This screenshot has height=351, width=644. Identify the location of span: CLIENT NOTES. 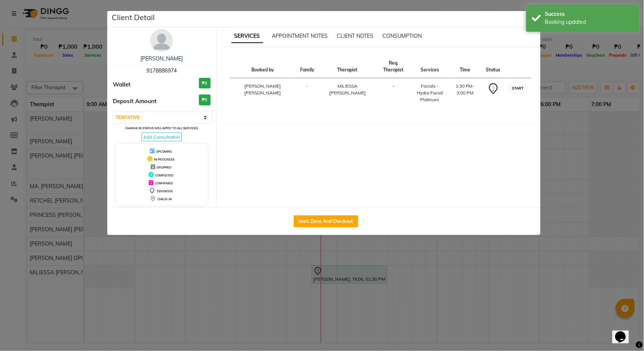
(355, 36).